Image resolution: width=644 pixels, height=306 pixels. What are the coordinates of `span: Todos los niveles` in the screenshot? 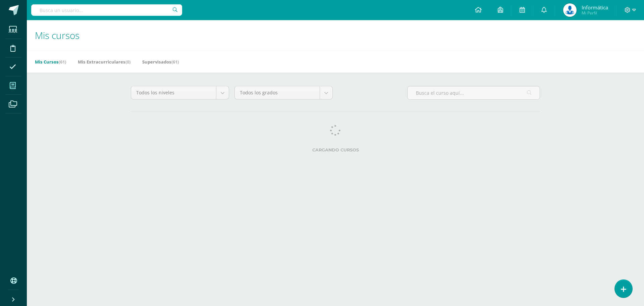 It's located at (173, 93).